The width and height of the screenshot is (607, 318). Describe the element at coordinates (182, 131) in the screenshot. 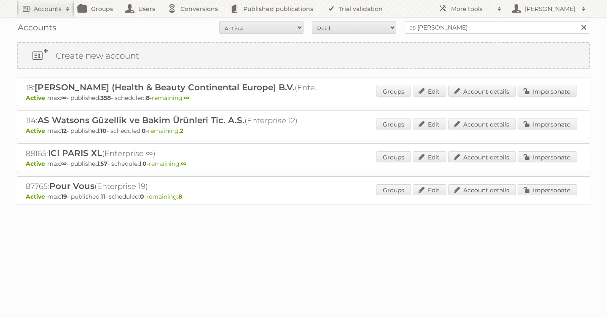

I see `strong: 2` at that location.